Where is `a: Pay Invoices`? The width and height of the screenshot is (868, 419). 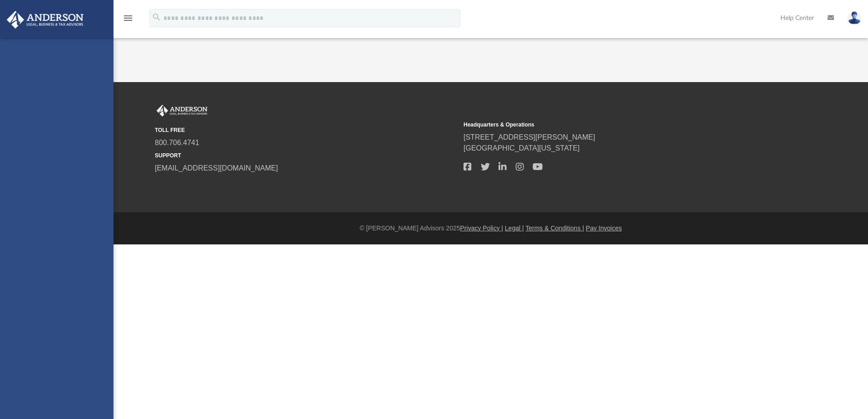 a: Pay Invoices is located at coordinates (604, 228).